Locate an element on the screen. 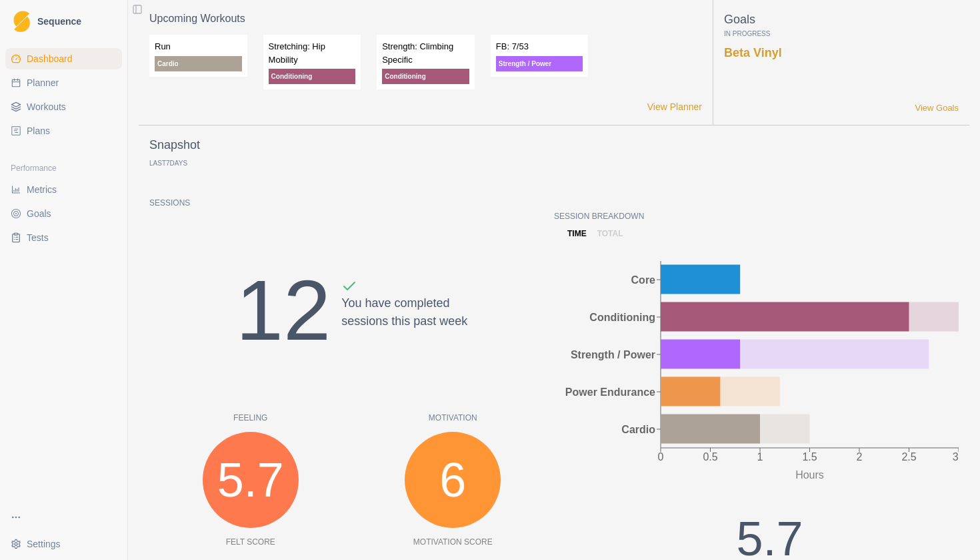 This screenshot has width=980, height=560. div: Performance is located at coordinates (64, 168).